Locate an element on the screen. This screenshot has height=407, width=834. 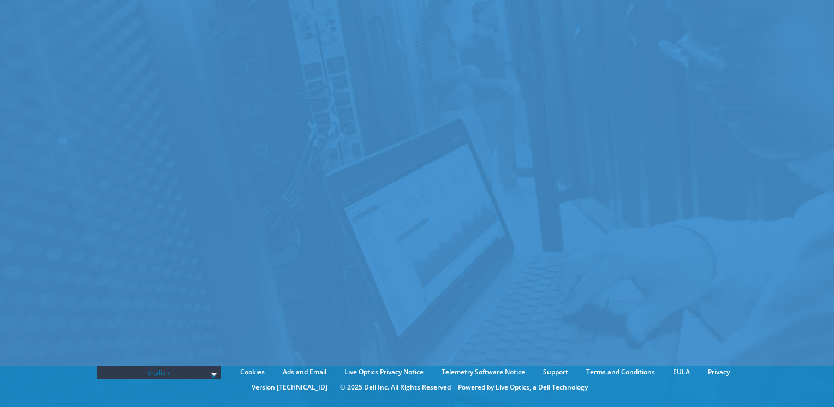
a: Ads and Email is located at coordinates (305, 372).